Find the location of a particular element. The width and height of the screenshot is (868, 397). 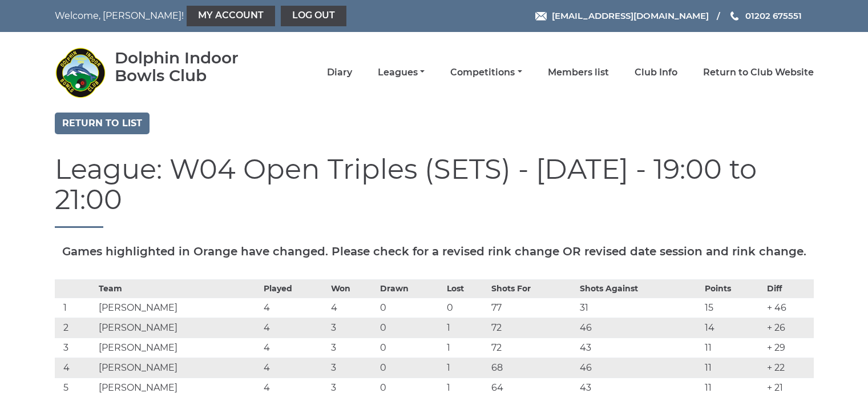

a: Competitions is located at coordinates (486, 73).